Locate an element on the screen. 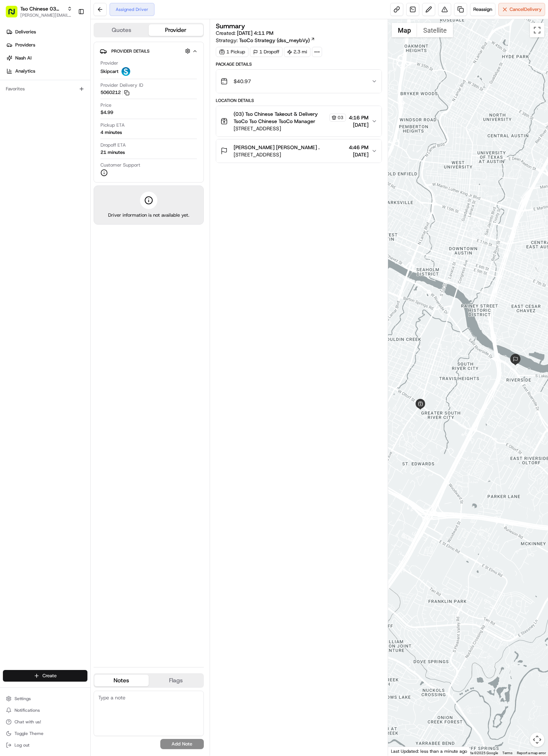  span: Tso Chinese 03 TsoCo is located at coordinates (42, 9).